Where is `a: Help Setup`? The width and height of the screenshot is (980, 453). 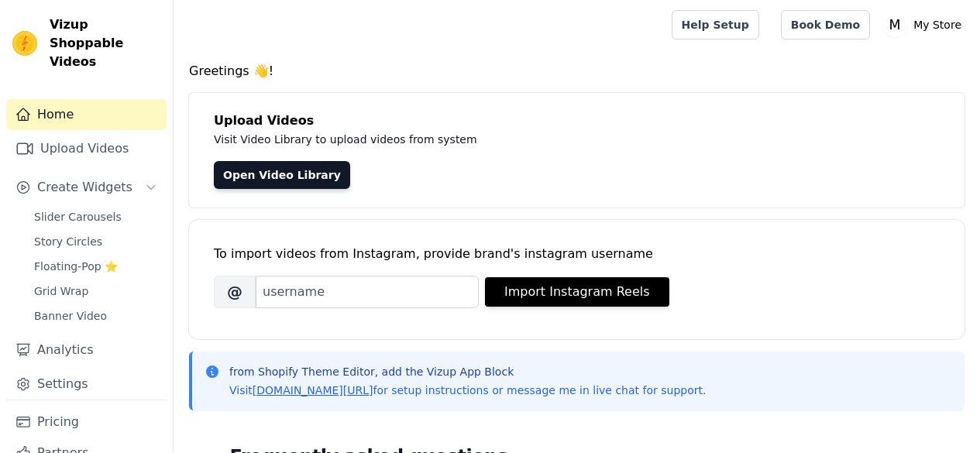
a: Help Setup is located at coordinates (715, 24).